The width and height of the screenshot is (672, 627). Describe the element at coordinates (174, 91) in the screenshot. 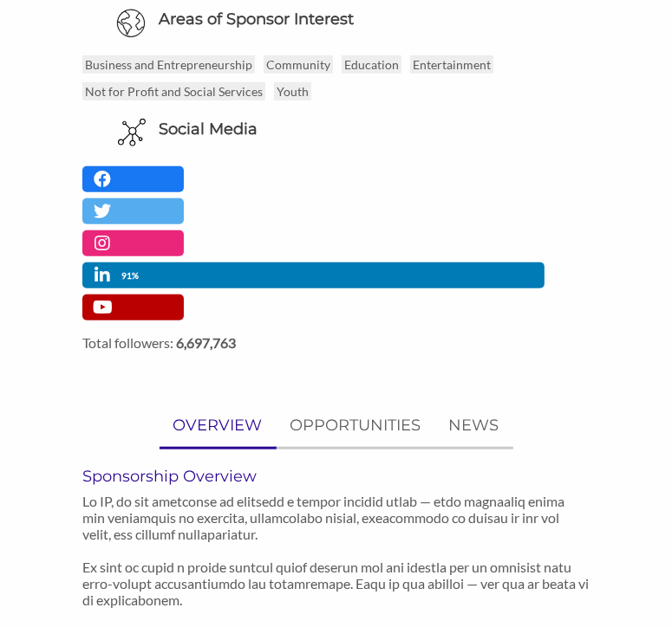

I see `p: Not for Profit and Social Services` at that location.